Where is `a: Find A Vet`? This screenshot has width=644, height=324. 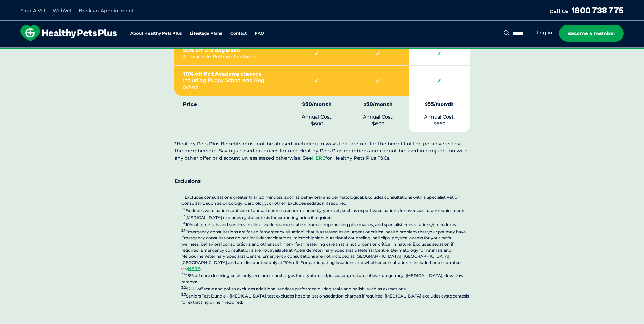 a: Find A Vet is located at coordinates (33, 11).